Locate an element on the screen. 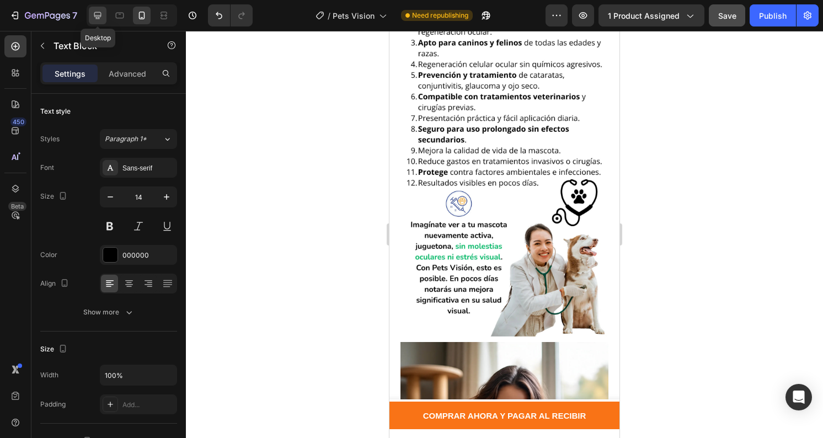 The width and height of the screenshot is (823, 438). div: Styles is located at coordinates (50, 139).